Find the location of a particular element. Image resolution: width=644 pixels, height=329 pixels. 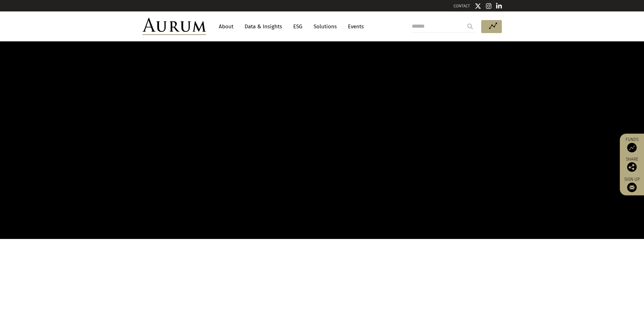

img: Share this post is located at coordinates (632, 167).